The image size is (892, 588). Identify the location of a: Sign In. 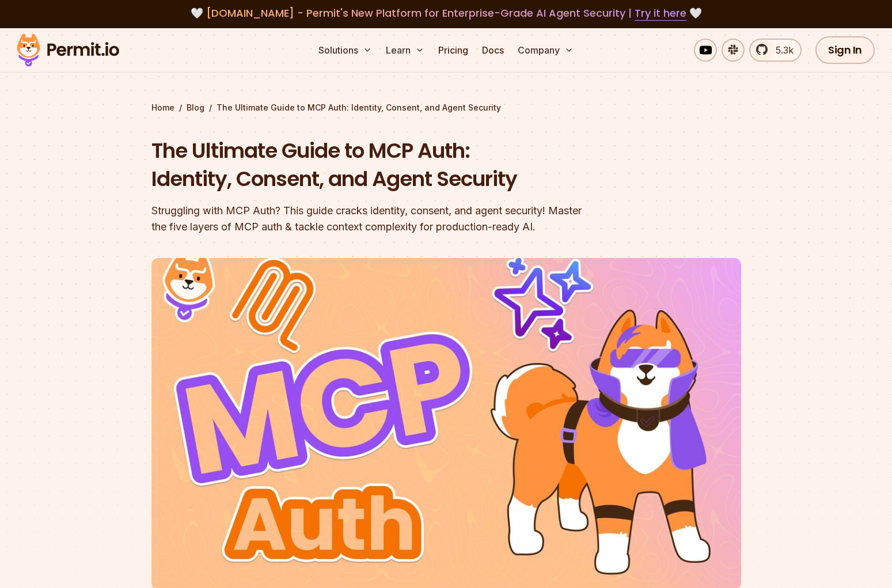
(845, 50).